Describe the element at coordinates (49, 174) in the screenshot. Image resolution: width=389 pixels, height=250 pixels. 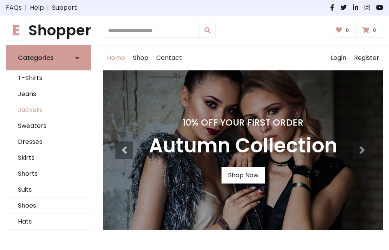
I see `a: Shorts` at that location.